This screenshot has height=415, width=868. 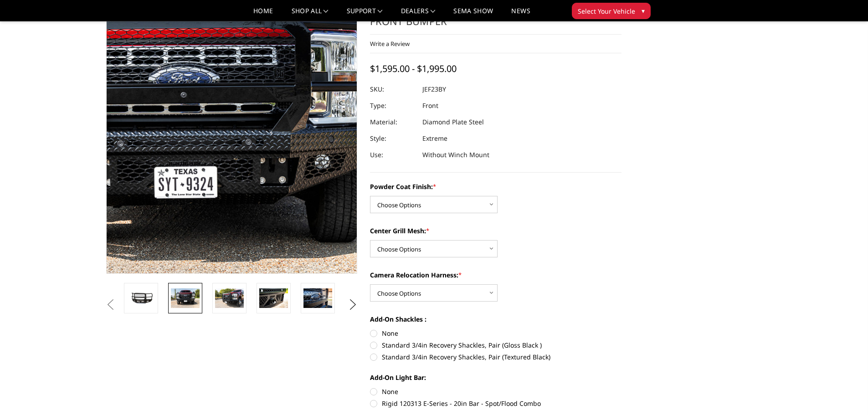 I want to click on span: $1,595.00 - $1,995.00, so click(x=414, y=68).